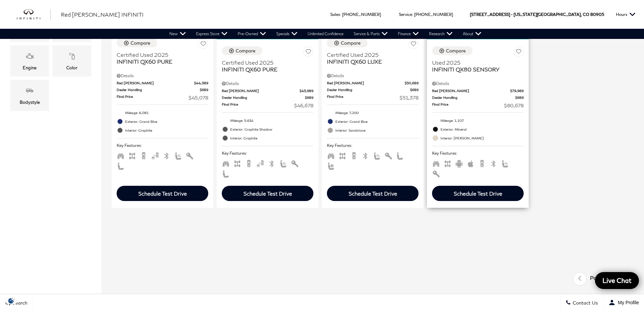  Describe the element at coordinates (34, 15) in the screenshot. I see `a: infiniti` at that location.